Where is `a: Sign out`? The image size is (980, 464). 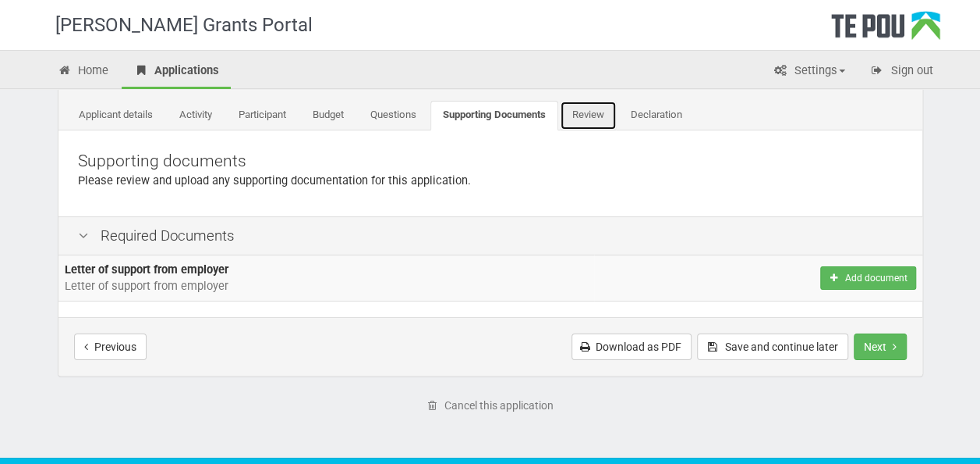 a: Sign out is located at coordinates (901, 71).